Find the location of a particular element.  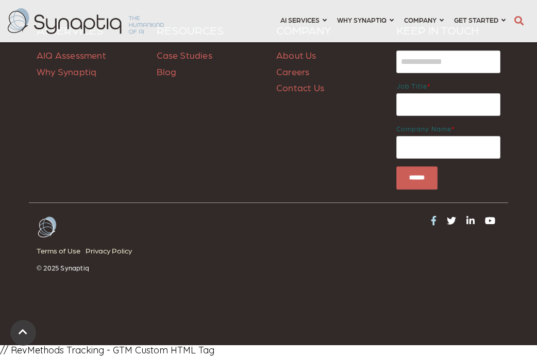

a: Terms of Use is located at coordinates (61, 250).